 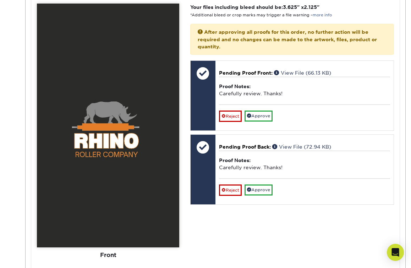 What do you see at coordinates (246, 73) in the screenshot?
I see `span: Pending Proof Front:` at bounding box center [246, 73].